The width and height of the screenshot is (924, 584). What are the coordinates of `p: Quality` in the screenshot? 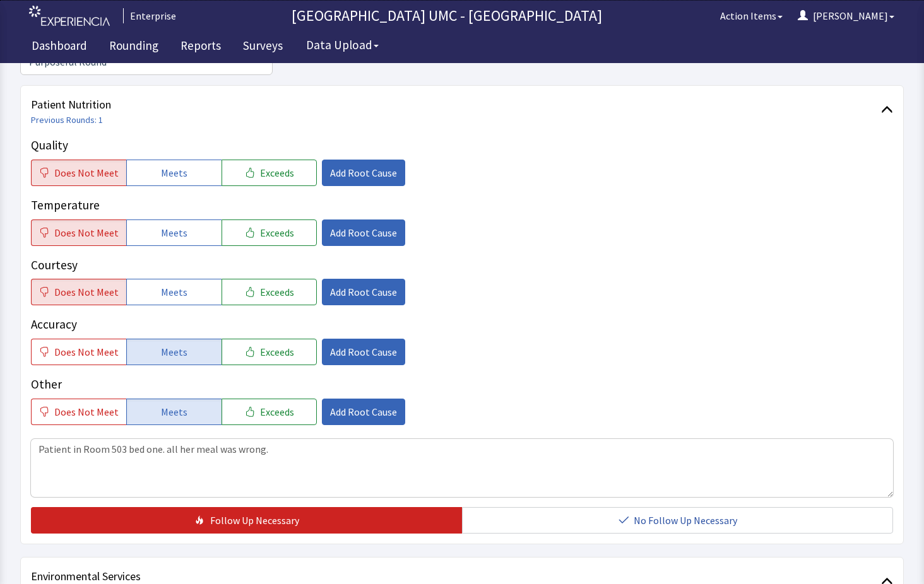 It's located at (462, 145).